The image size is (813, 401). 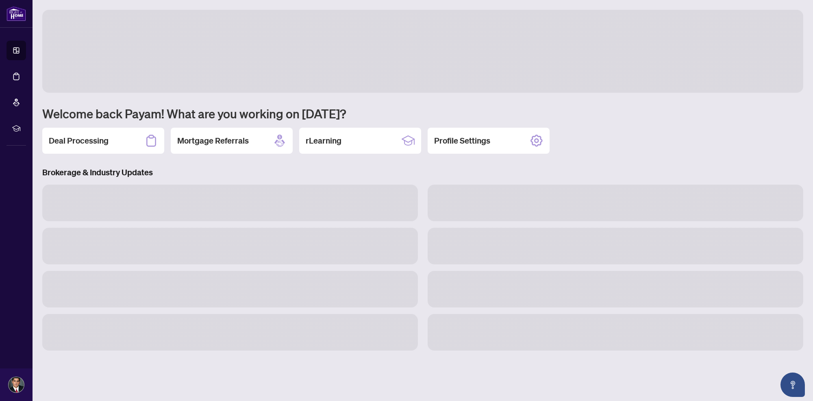 What do you see at coordinates (324, 141) in the screenshot?
I see `h2: rLearning` at bounding box center [324, 141].